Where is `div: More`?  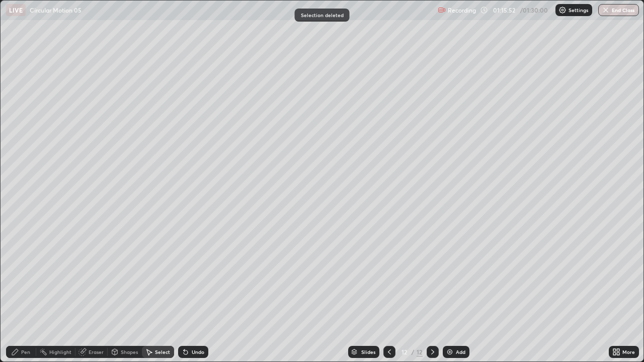
div: More is located at coordinates (628, 352).